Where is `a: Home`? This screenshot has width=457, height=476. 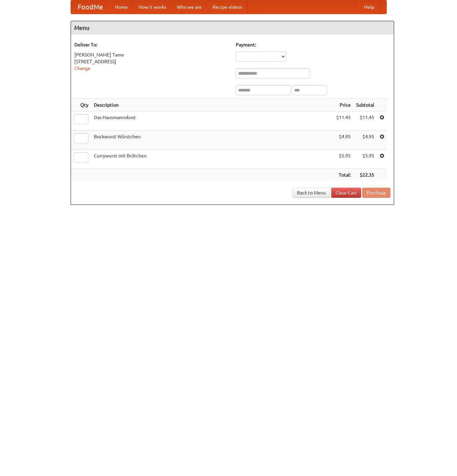
a: Home is located at coordinates (121, 7).